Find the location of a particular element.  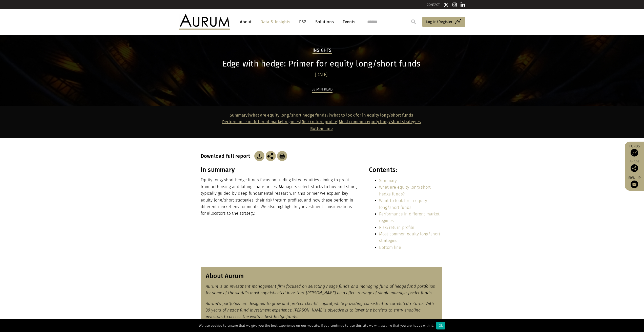

a: Events is located at coordinates (347, 22).